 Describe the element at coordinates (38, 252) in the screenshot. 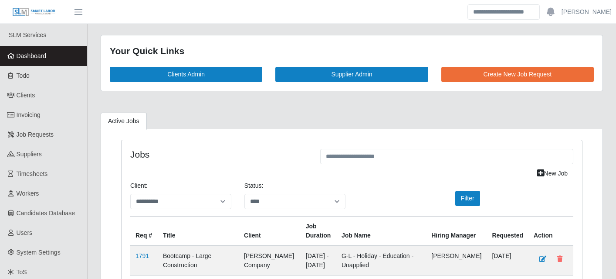

I see `span: System Settings` at that location.